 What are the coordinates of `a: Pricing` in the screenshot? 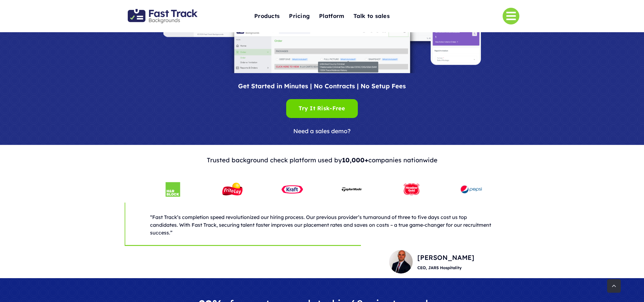 It's located at (299, 16).